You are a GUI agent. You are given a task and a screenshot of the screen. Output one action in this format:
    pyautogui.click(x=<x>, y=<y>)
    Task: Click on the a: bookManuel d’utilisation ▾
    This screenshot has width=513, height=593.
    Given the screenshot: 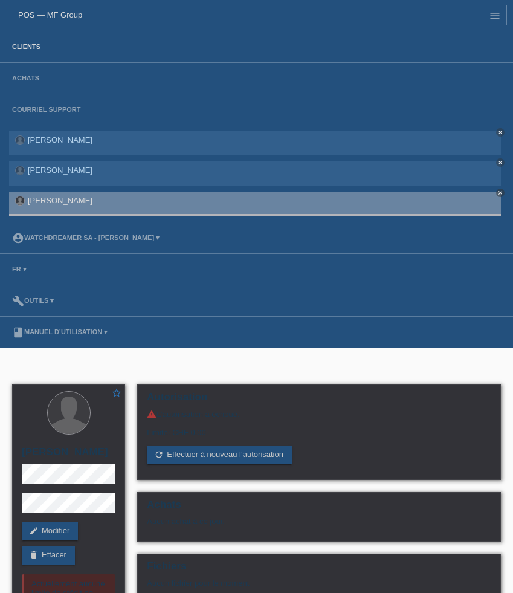 What is the action you would take?
    pyautogui.click(x=60, y=332)
    